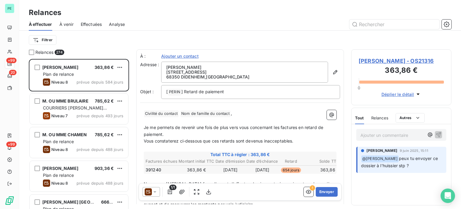 The width and height of the screenshot is (461, 209). Describe the element at coordinates (400, 162) in the screenshot. I see `span: peux tu envoyer ce dossier à l'huissier stp ?` at that location.